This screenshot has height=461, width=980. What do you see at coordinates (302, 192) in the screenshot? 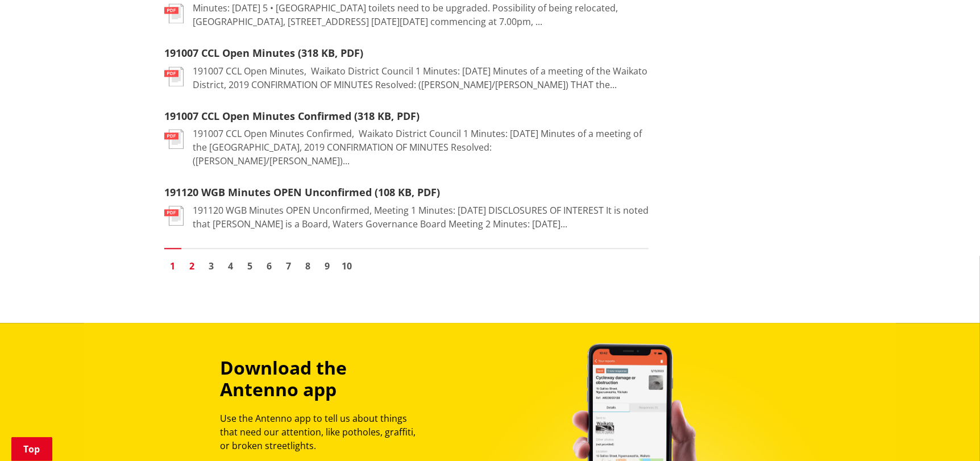
I see `a: 191120 WGB Minutes OPEN Unconfirmed (108 KB, PDF)` at bounding box center [302, 192].